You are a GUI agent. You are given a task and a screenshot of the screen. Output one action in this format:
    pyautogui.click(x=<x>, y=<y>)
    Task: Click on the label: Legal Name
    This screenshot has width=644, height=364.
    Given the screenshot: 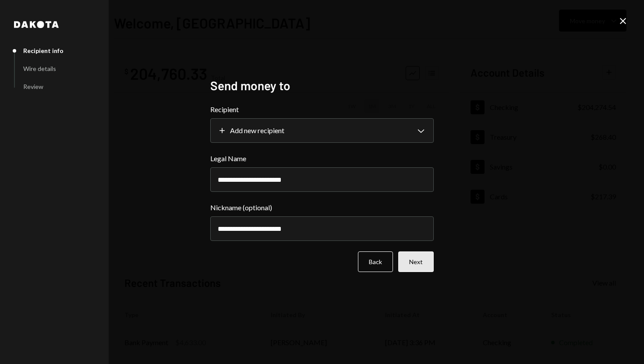 What is the action you would take?
    pyautogui.click(x=322, y=159)
    